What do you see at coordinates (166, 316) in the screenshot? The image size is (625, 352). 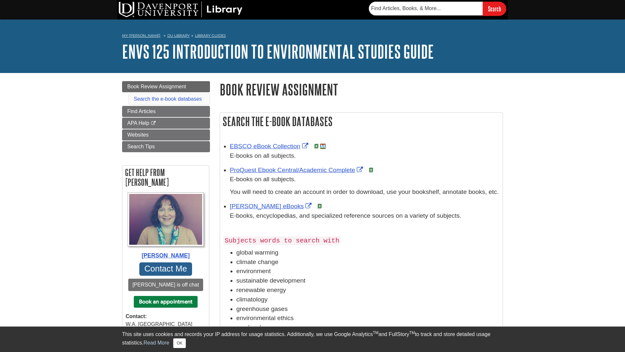 I see `strong: Contact:` at bounding box center [166, 316].